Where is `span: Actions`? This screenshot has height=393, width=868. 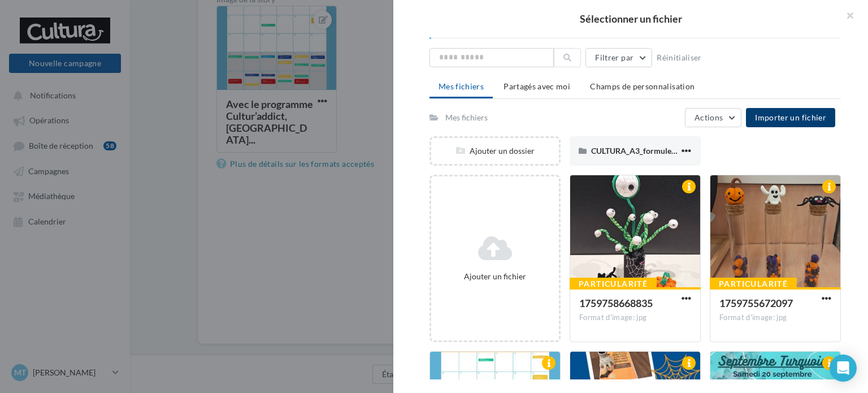
span: Actions is located at coordinates (709, 117).